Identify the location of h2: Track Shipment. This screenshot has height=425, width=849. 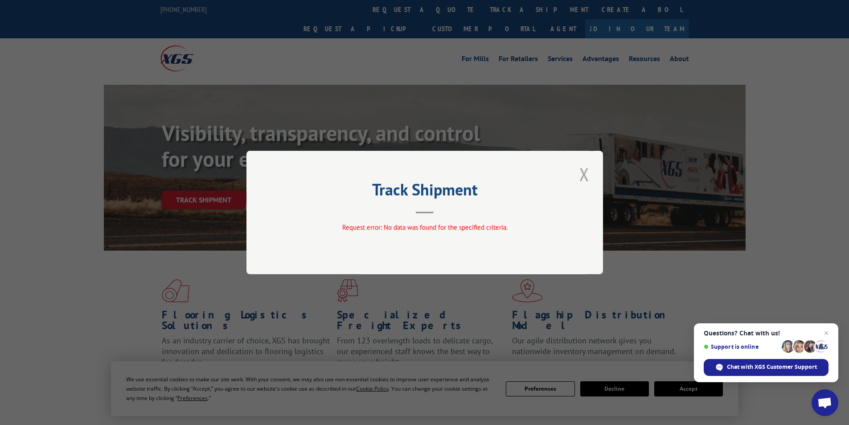
(425, 192).